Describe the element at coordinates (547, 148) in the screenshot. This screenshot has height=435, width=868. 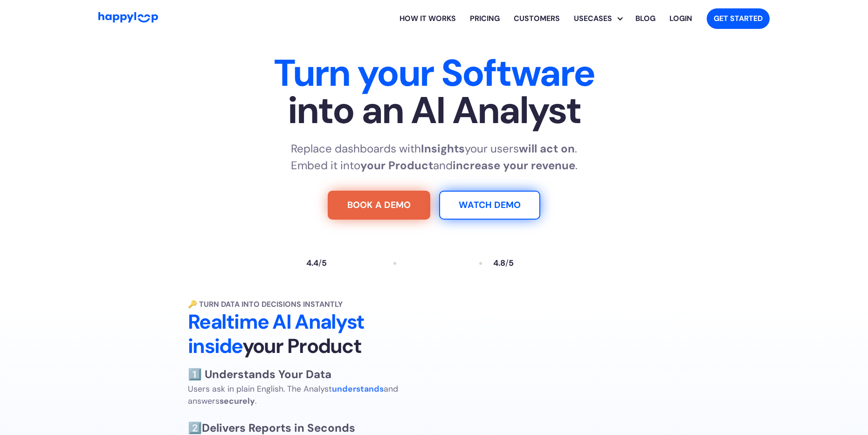
I see `strong: will act on` at that location.